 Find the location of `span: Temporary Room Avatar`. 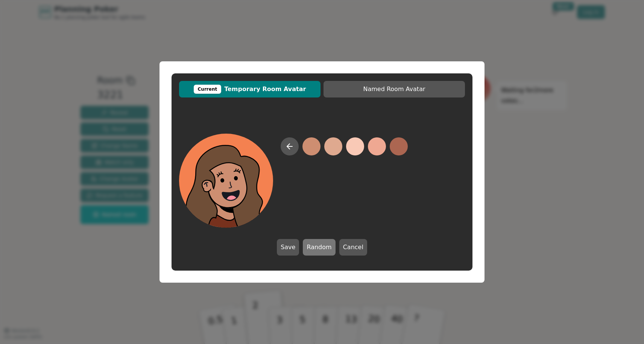

span: Temporary Room Avatar is located at coordinates (249, 89).